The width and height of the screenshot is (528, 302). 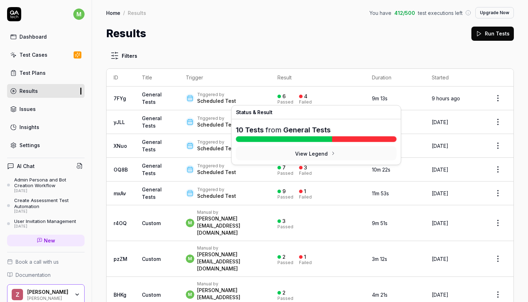 What do you see at coordinates (33, 274) in the screenshot?
I see `span: Documentation` at bounding box center [33, 274].